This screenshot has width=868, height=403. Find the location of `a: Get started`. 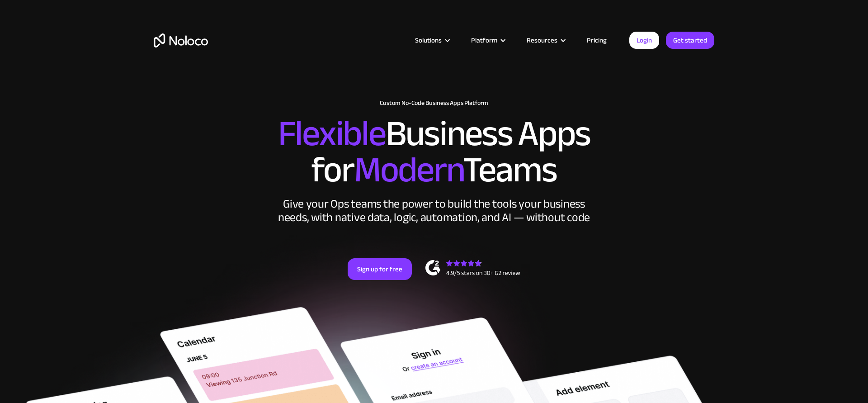

a: Get started is located at coordinates (690, 40).